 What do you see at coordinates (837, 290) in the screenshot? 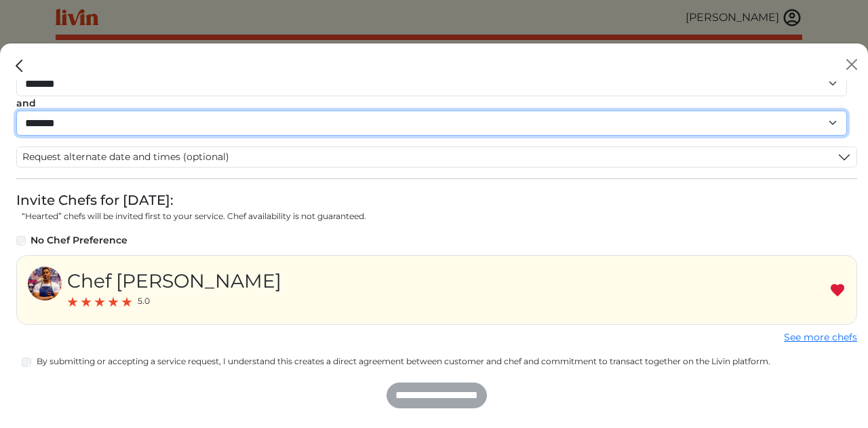
I see `img: Remove Favorite chef` at bounding box center [837, 290].